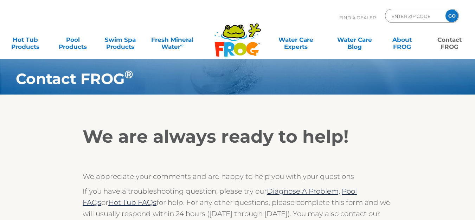  What do you see at coordinates (452, 16) in the screenshot?
I see `input: GO` at bounding box center [452, 16].